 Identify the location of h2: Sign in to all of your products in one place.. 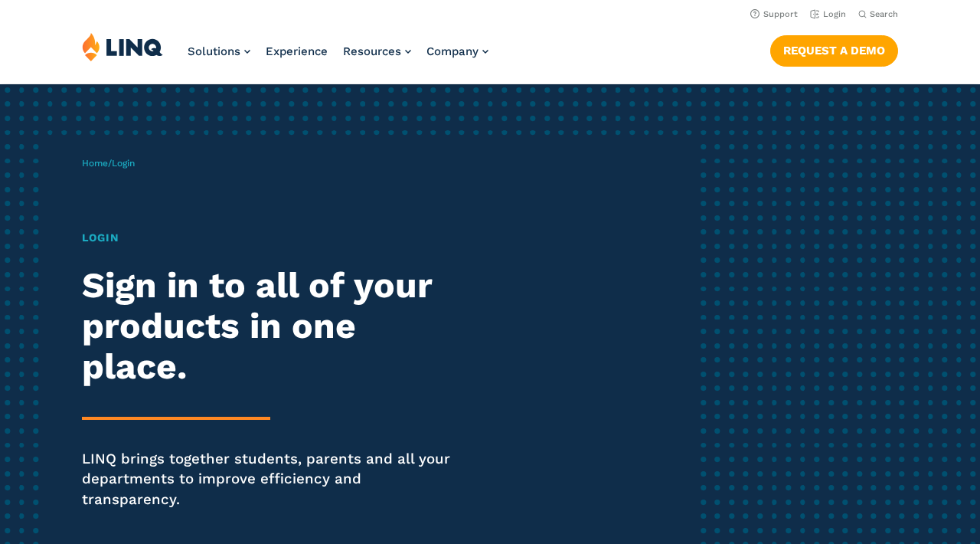
(270, 325).